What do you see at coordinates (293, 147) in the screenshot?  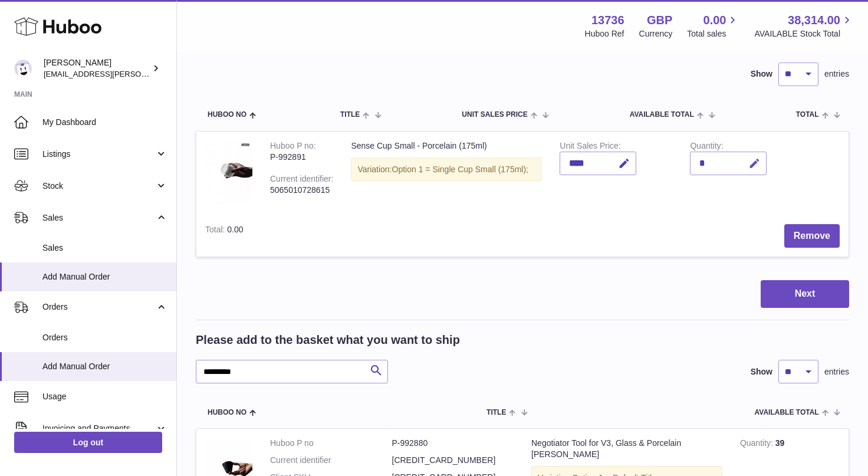 I see `div: Huboo P no` at bounding box center [293, 147].